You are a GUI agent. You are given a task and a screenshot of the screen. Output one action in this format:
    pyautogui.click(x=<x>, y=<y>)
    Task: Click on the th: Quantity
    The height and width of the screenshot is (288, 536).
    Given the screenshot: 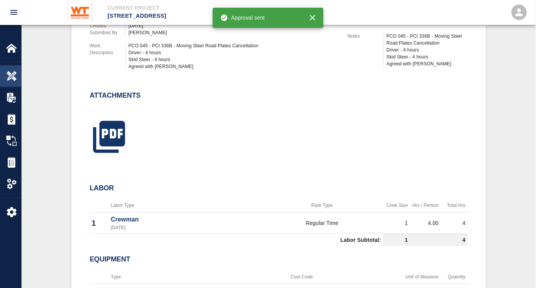 What is the action you would take?
    pyautogui.click(x=455, y=277)
    